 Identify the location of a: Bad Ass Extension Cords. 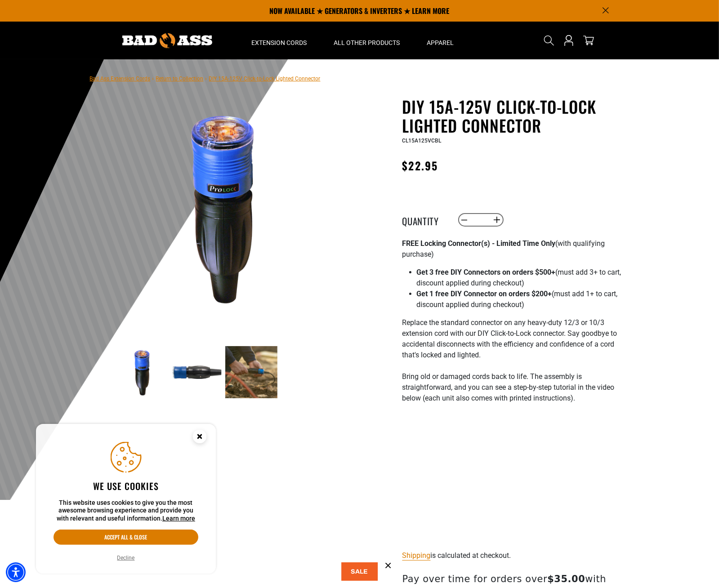
(120, 79).